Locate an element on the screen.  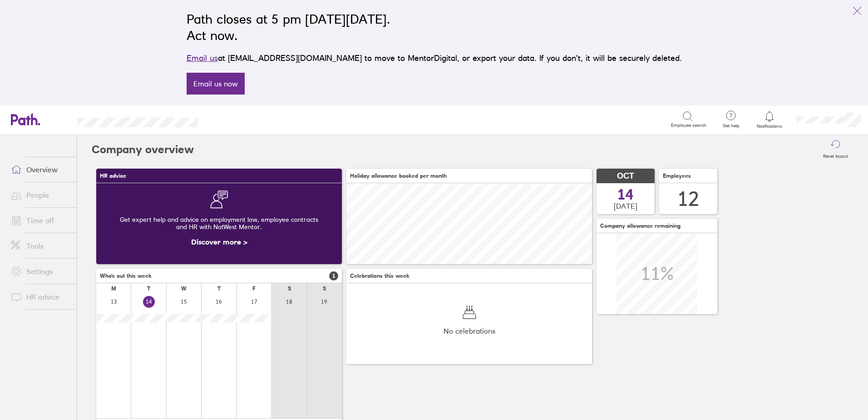
span: HR advice is located at coordinates (113, 176).